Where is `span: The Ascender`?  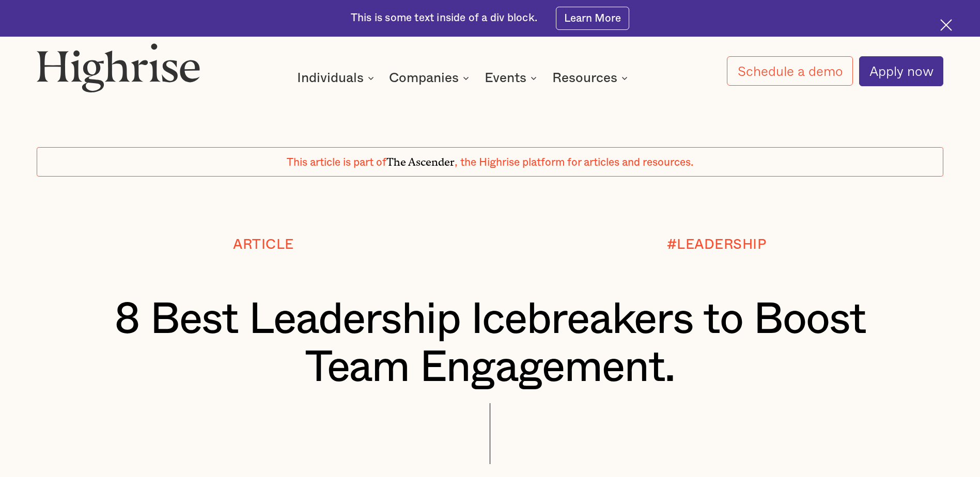 span: The Ascender is located at coordinates (420, 159).